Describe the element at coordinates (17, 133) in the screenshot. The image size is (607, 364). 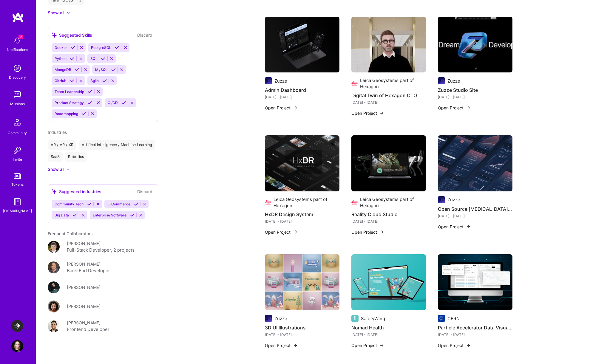
I see `div: Community` at that location.